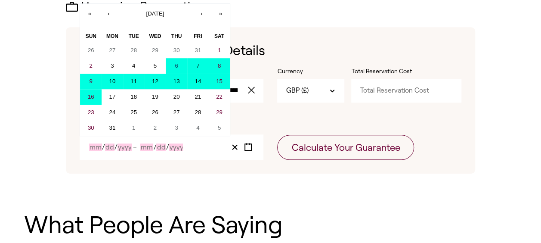 The image size is (541, 243). What do you see at coordinates (91, 81) in the screenshot?
I see `abbr: August 9, 2026` at bounding box center [91, 81].